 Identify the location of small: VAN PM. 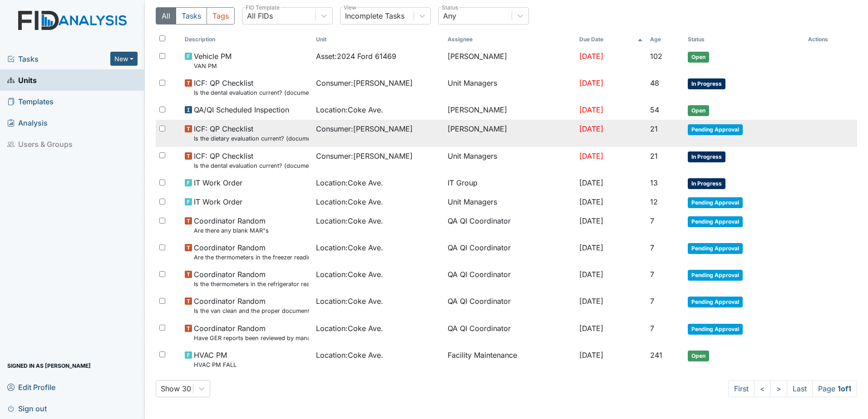
(212, 65).